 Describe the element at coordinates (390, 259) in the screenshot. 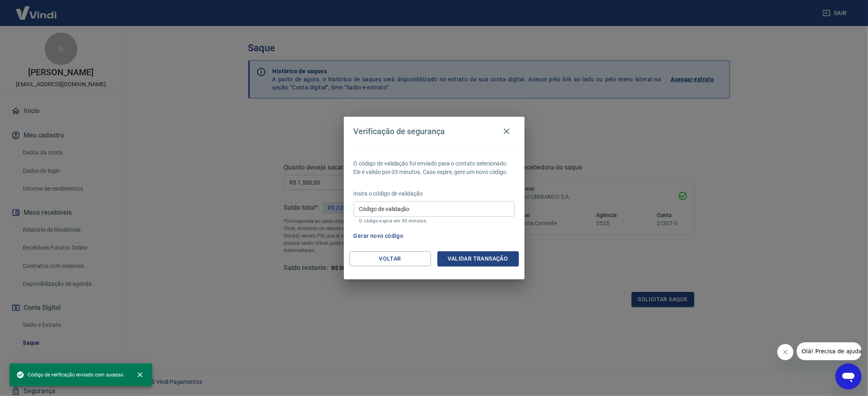

I see `button: Voltar` at that location.